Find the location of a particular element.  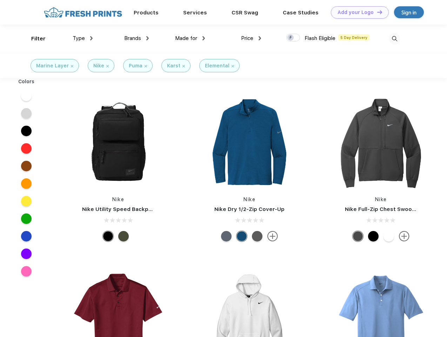

span: Price is located at coordinates (247, 38).